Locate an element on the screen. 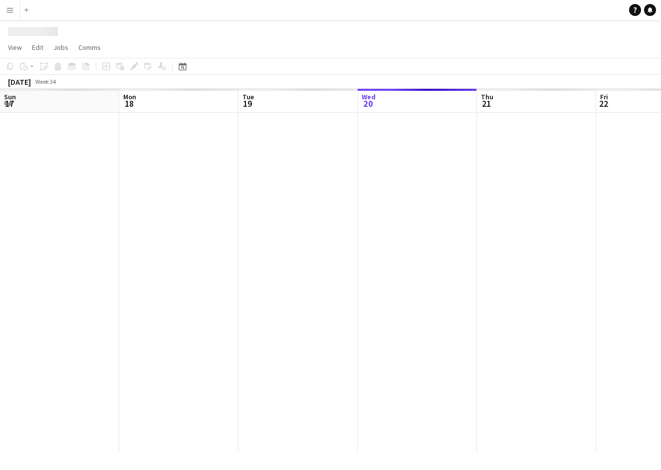 The image size is (661, 470). span: Sun is located at coordinates (10, 97).